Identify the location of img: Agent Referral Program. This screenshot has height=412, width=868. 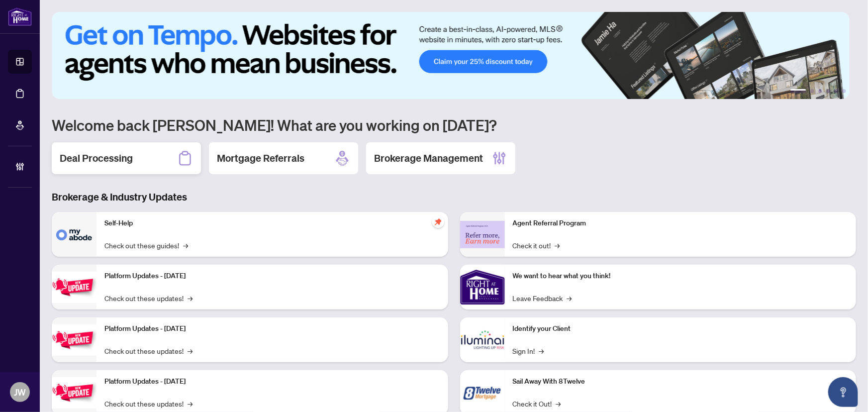
(482, 234).